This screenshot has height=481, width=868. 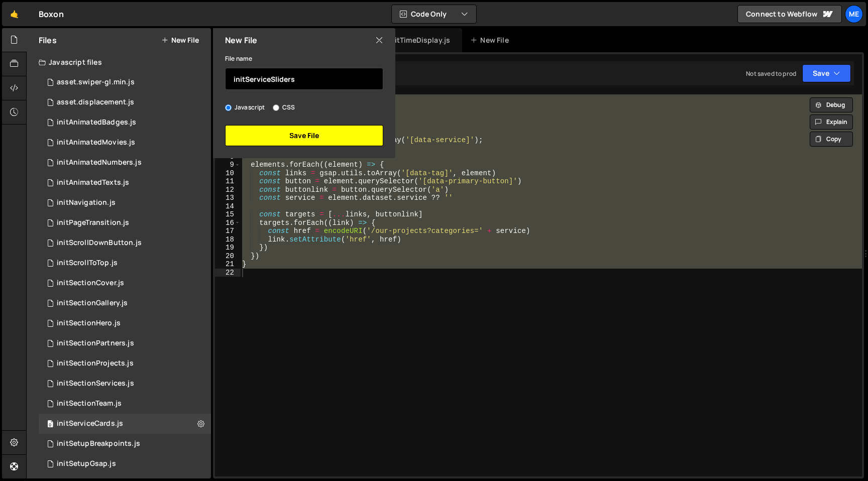 What do you see at coordinates (276, 107) in the screenshot?
I see `input: CSS` at bounding box center [276, 107].